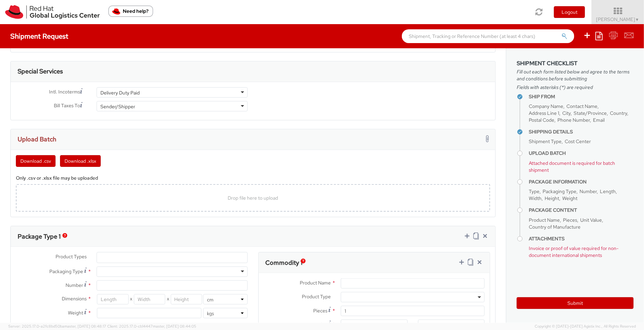 The height and width of the screenshot is (330, 644). I want to click on span: Country of Manufacture, so click(554, 227).